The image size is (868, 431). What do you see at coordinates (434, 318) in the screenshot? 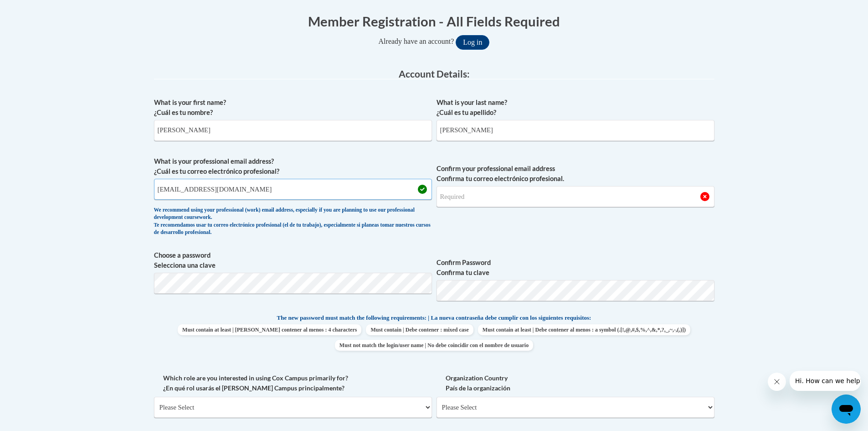
I see `span: The new password must match the following requirements: | La nueva contraseña debe cumplir con lo...` at bounding box center [434, 318].